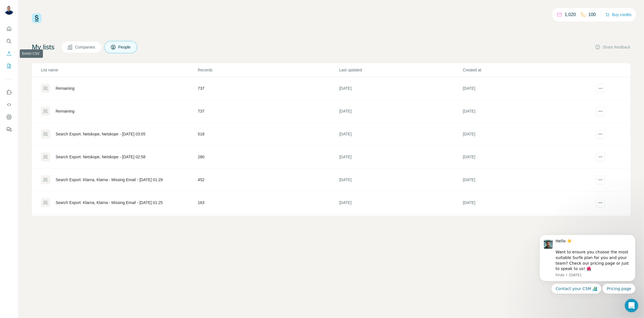 Image resolution: width=644 pixels, height=318 pixels. What do you see at coordinates (57, 30) in the screenshot?
I see `div: message notification from FinAI, 30w ago. Hello ☀️ Want to ensure you choose the most suitable Su...` at bounding box center [57, 30].